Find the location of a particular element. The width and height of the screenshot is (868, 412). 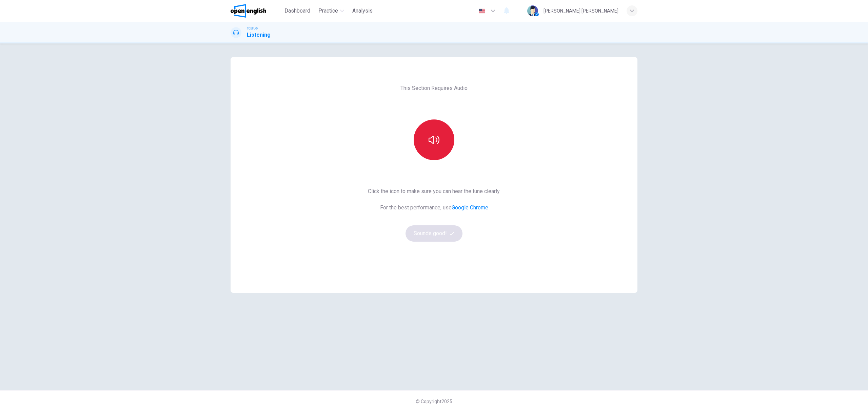

a: OpenEnglish logo is located at coordinates (256, 11).